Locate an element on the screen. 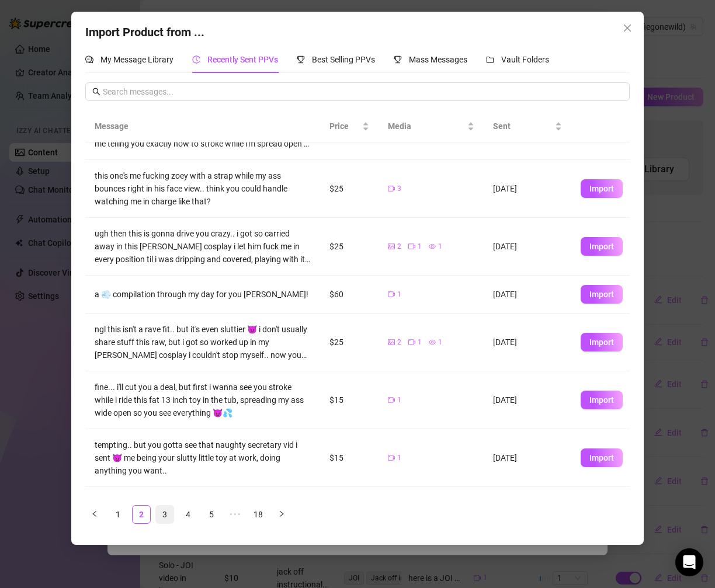 This screenshot has width=715, height=588. span: Recently Sent PPVs is located at coordinates (242, 60).